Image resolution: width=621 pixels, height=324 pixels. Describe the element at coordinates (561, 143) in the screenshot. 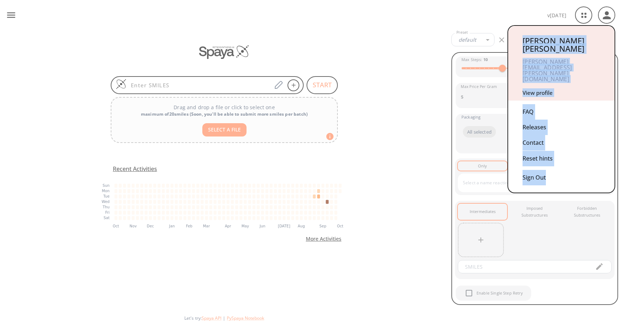

I see `div: Contact` at that location.